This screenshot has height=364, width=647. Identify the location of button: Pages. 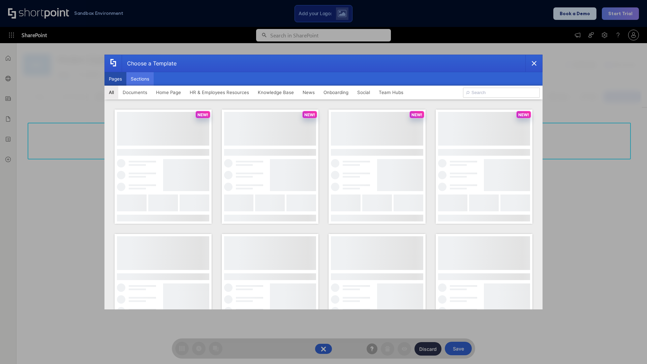
(115, 79).